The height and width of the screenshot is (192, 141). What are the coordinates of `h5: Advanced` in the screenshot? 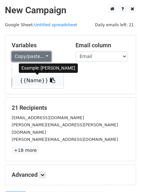 It's located at (70, 175).